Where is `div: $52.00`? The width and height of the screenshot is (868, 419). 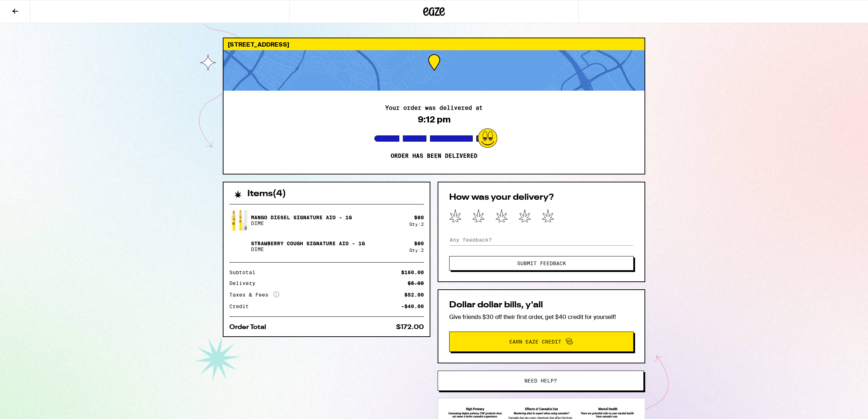
div: $52.00 is located at coordinates (414, 294).